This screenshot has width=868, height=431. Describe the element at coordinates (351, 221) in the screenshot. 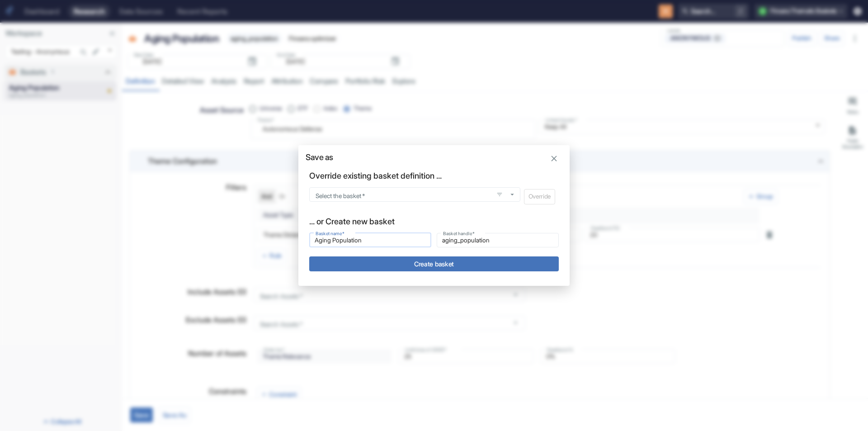

I see `p: ... or Create new basket` at that location.